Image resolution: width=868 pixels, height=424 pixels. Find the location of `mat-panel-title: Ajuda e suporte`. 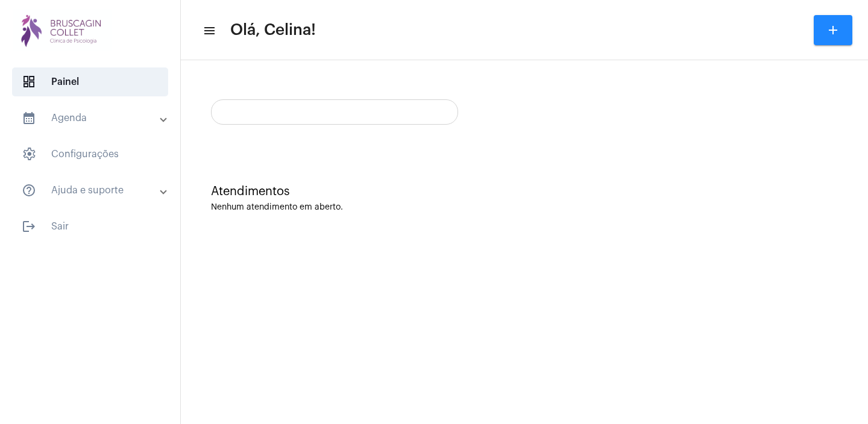

mat-panel-title: Ajuda e suporte is located at coordinates (91, 190).